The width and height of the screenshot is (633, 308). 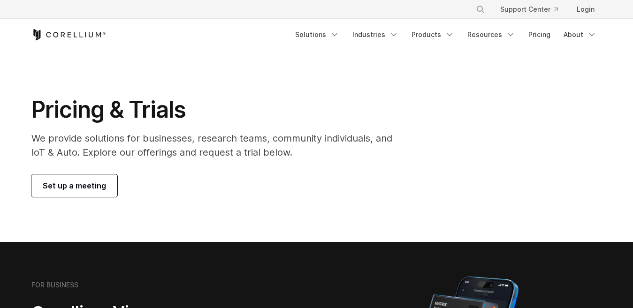 What do you see at coordinates (218, 145) in the screenshot?
I see `p: We provide solutions for businesses, research teams, community individuals, and IoT & Auto. Explo...` at bounding box center [218, 145].